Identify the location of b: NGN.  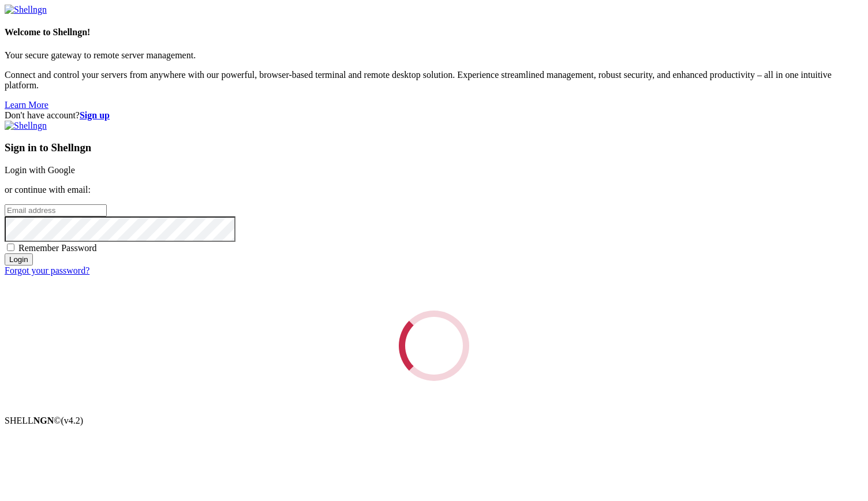
(44, 420).